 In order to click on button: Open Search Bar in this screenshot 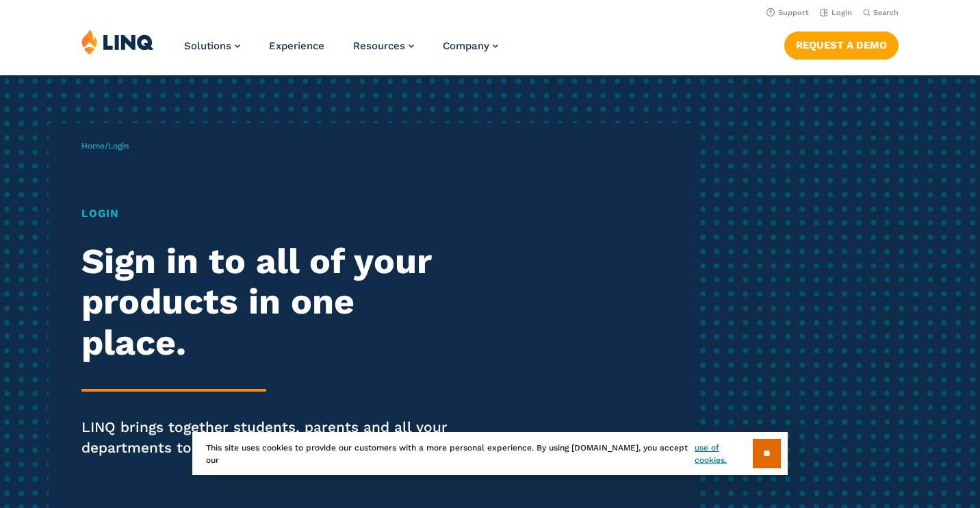, I will do `click(880, 12)`.